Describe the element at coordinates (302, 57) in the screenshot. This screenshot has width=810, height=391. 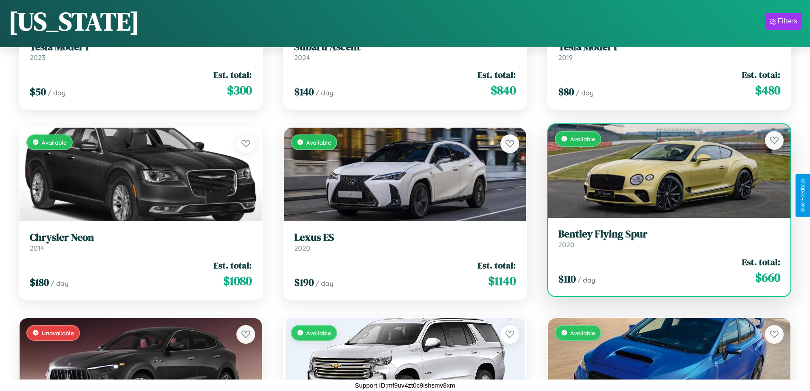
I see `span: 2024` at that location.